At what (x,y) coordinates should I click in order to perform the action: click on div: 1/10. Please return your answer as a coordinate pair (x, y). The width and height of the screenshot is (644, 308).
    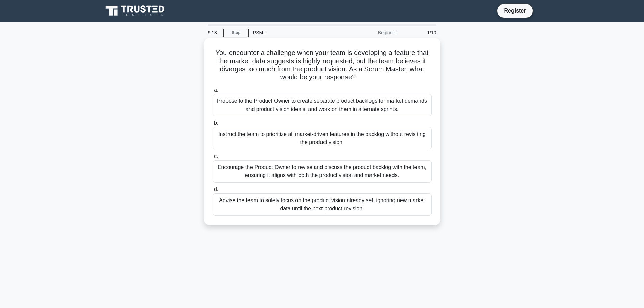
    Looking at the image, I should click on (421, 33).